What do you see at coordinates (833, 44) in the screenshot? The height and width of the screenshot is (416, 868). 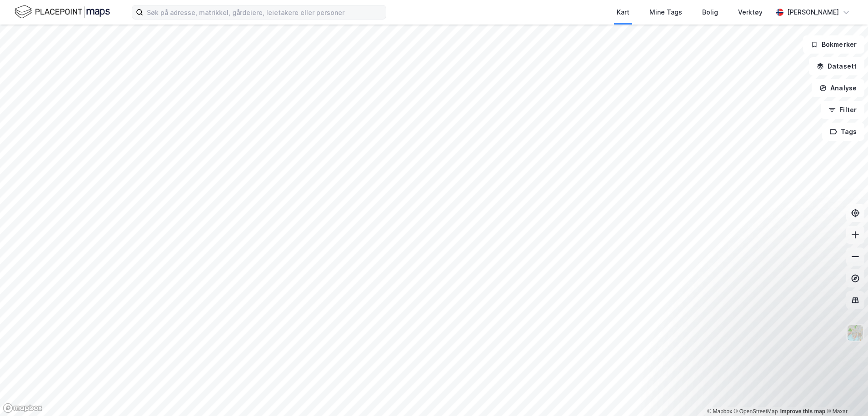 I see `button: Bokmerker` at bounding box center [833, 44].